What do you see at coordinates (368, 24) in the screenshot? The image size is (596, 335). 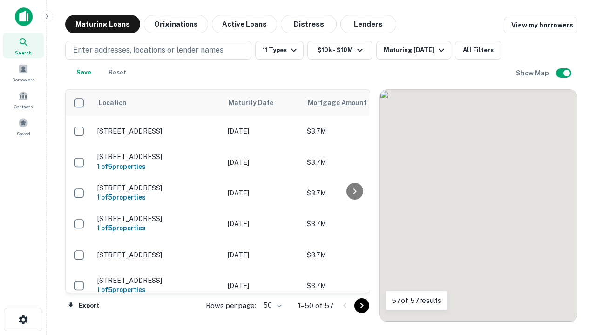 I see `button: Lenders` at bounding box center [368, 24].